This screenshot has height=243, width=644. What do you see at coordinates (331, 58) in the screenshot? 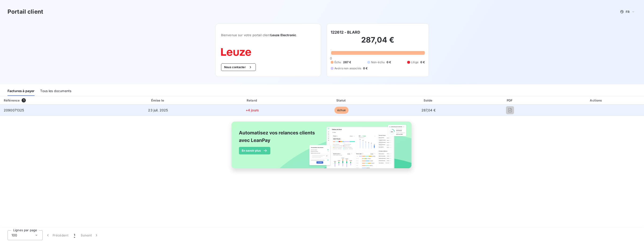
I see `span: 0` at bounding box center [331, 58].